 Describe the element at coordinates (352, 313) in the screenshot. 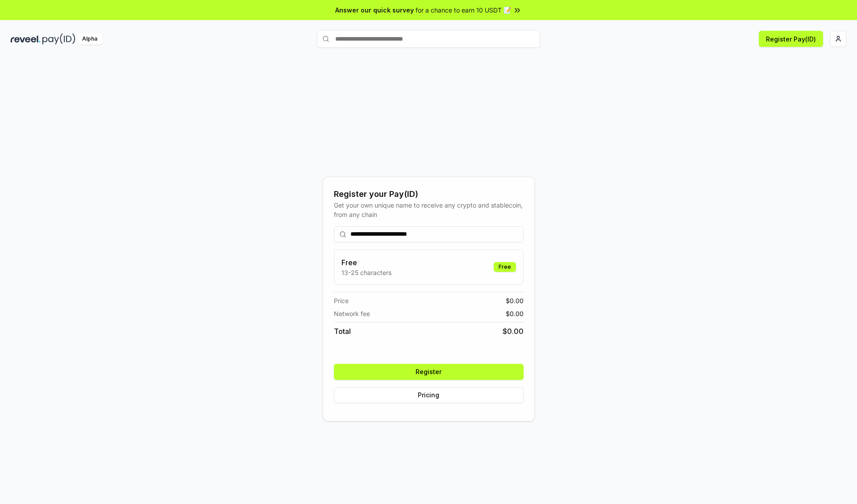

I see `span: Network fee` at that location.